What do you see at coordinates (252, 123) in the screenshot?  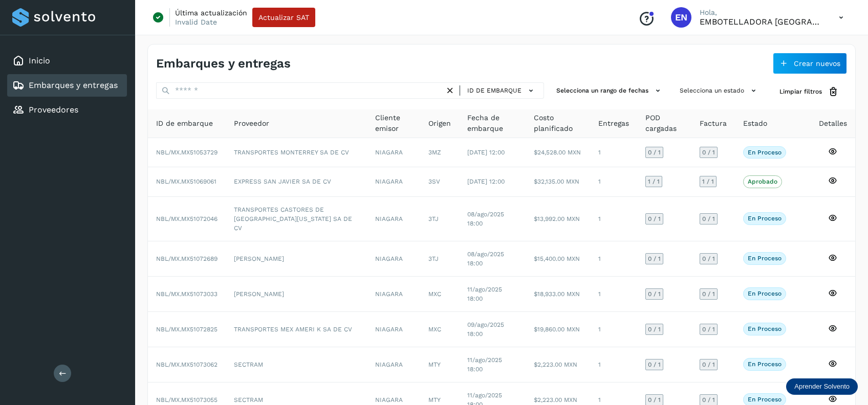 I see `span: Proveedor` at bounding box center [252, 123].